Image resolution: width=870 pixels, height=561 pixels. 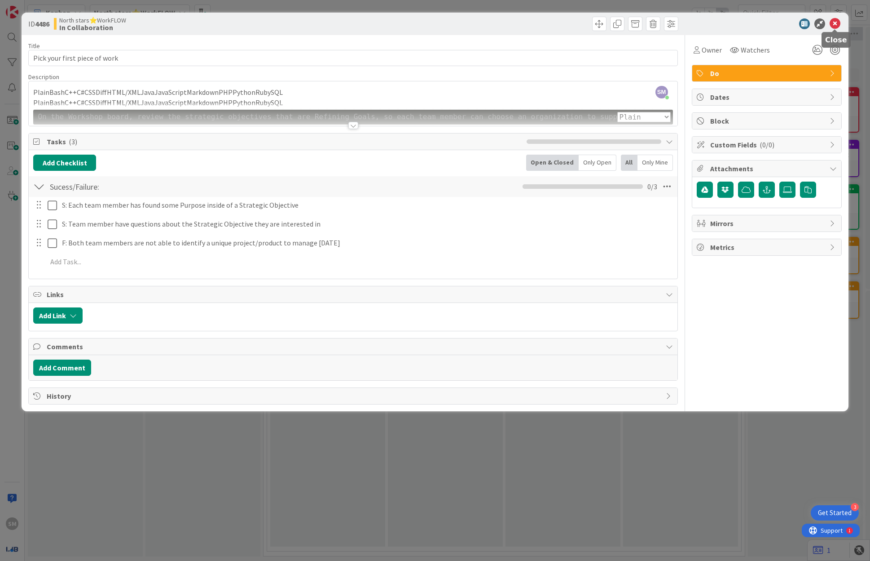 I want to click on span: 0 / 3, so click(x=653, y=186).